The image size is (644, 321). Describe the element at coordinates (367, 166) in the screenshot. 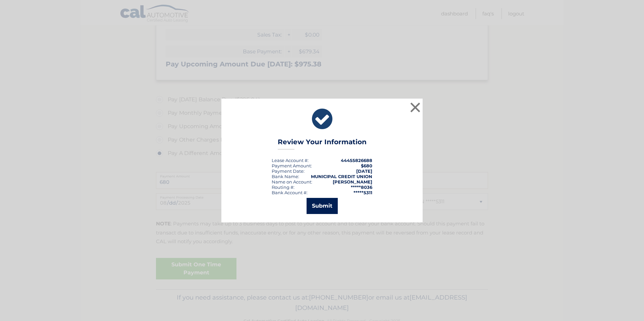

I see `span: $680` at that location.